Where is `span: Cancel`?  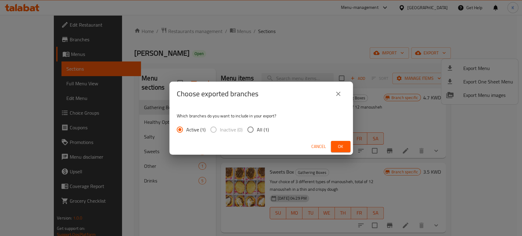 span: Cancel is located at coordinates (318, 146).